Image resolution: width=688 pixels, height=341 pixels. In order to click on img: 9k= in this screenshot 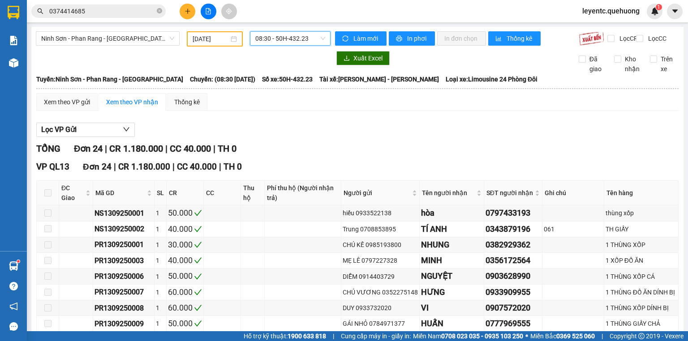, I will do `click(591, 38)`.